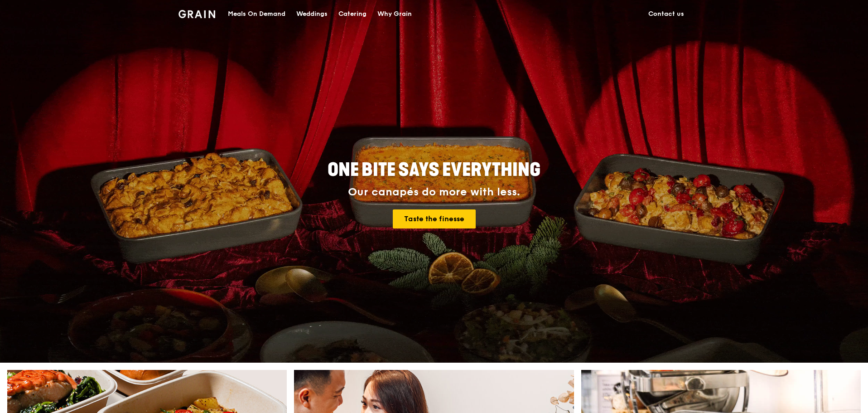 This screenshot has height=413, width=868. What do you see at coordinates (352, 14) in the screenshot?
I see `a: Catering` at bounding box center [352, 14].